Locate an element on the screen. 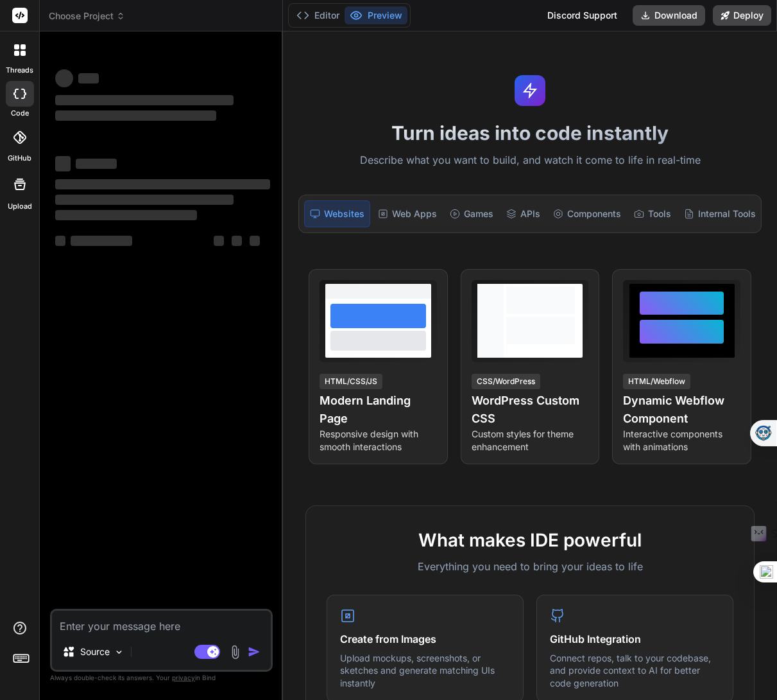 The height and width of the screenshot is (700, 777). p: Everything you need to bring your ideas to life is located at coordinates (530, 566).